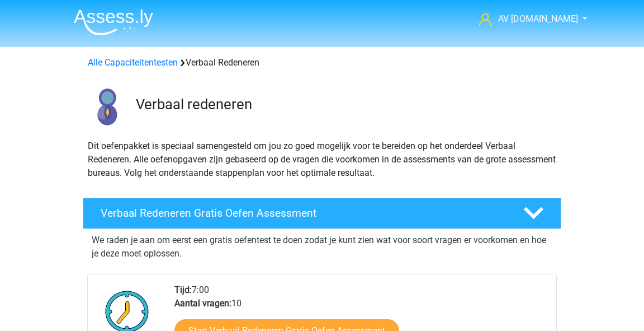 The width and height of the screenshot is (644, 331). I want to click on p: Dit oefenpakket is speciaal samengesteld om jou zo goed mogelijk voor te bereiden op het onderdee..., so click(322, 160).